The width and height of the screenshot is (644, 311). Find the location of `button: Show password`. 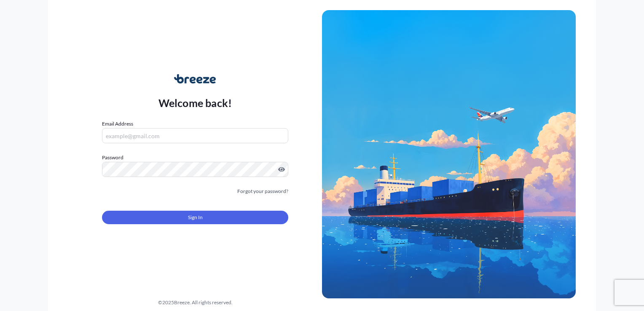

button: Show password is located at coordinates (281, 169).